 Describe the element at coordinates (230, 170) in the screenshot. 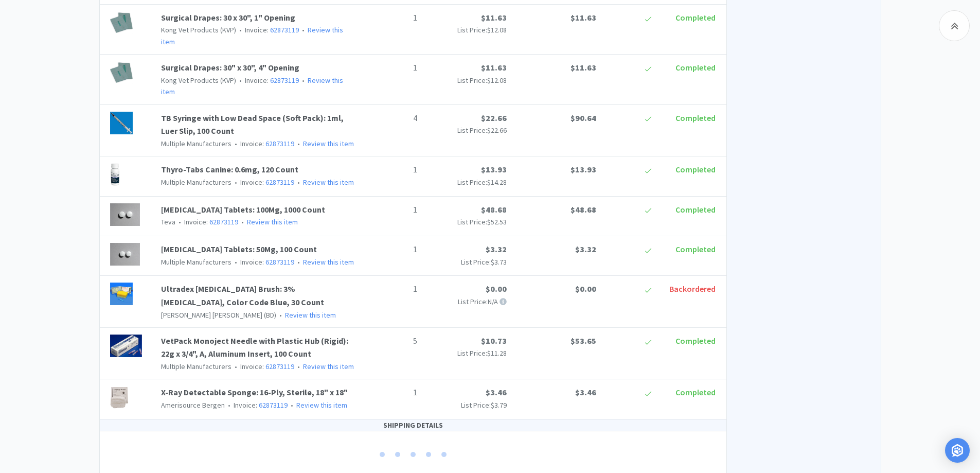

I see `a: Thyro-Tabs Canine: 0.6mg, 120 Count` at that location.